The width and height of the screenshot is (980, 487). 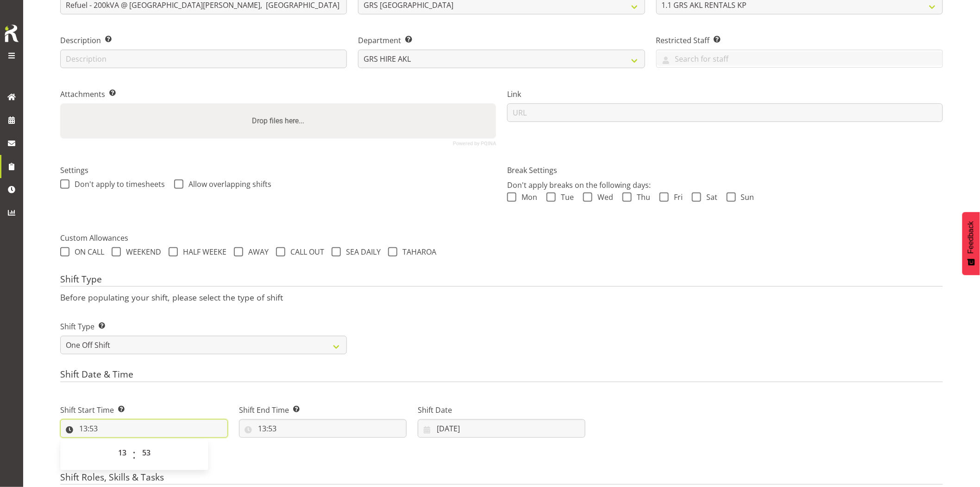 What do you see at coordinates (117, 184) in the screenshot?
I see `span: Don't apply to timesheets` at bounding box center [117, 184].